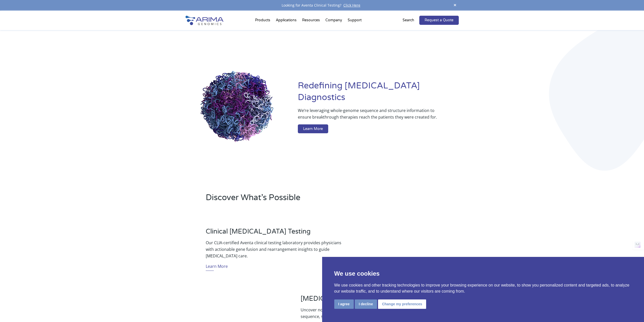 The image size is (644, 322). Describe the element at coordinates (402, 304) in the screenshot. I see `button: Change my preferences` at that location.